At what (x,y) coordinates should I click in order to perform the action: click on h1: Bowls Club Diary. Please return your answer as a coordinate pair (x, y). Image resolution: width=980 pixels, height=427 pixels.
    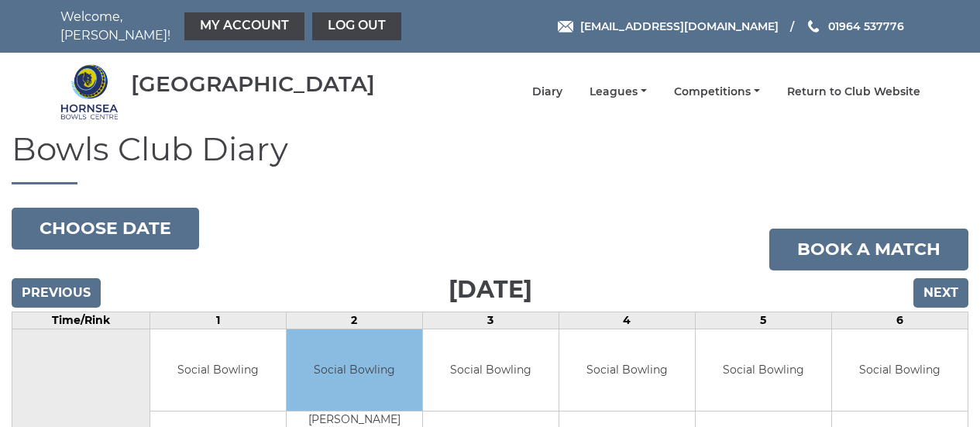
    Looking at the image, I should click on (489, 157).